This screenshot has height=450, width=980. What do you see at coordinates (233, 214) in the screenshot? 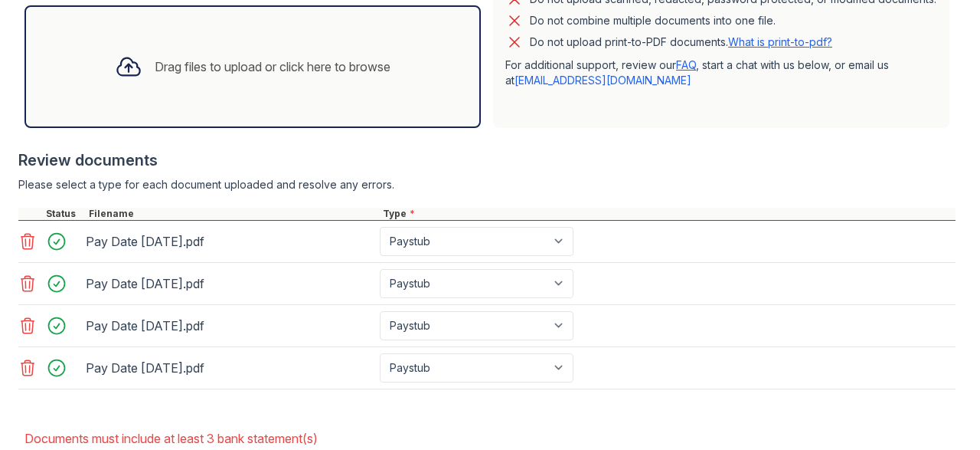
I see `div: Filename` at bounding box center [233, 214].